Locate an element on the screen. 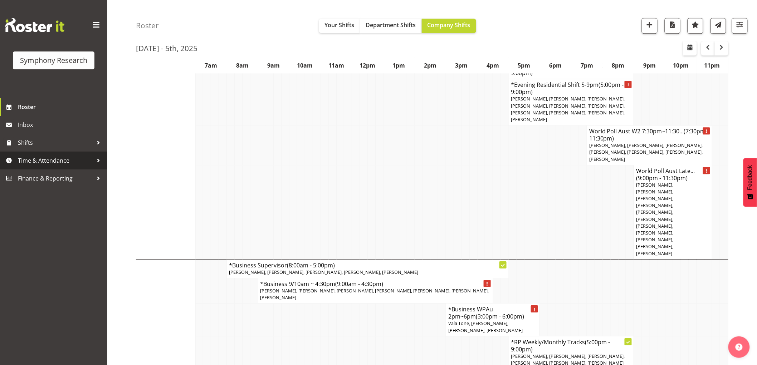 The height and width of the screenshot is (365, 757). h4: *RP Weekly/Monthly Tracks is located at coordinates (571, 346).